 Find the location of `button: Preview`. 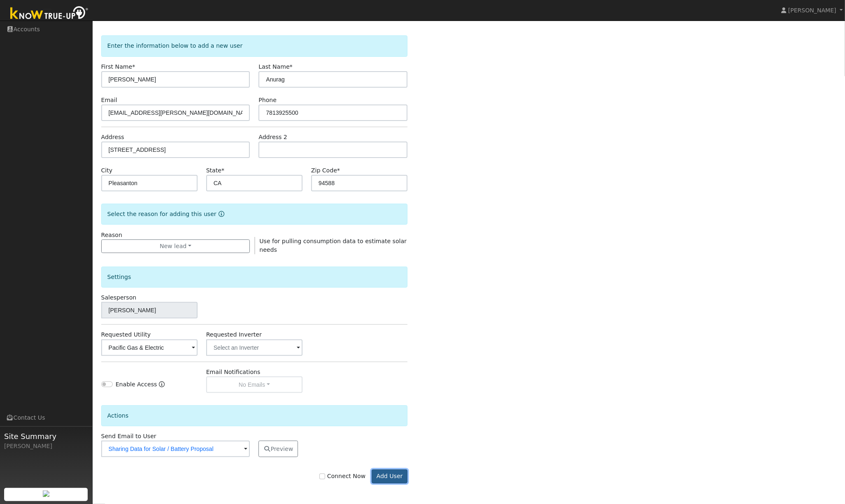

button: Preview is located at coordinates (278, 449).